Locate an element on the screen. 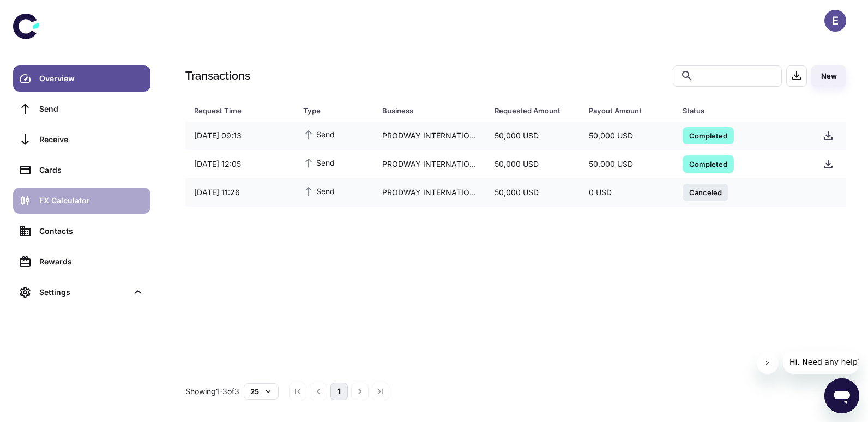 This screenshot has height=422, width=868. div: Requested Amount is located at coordinates (528, 111).